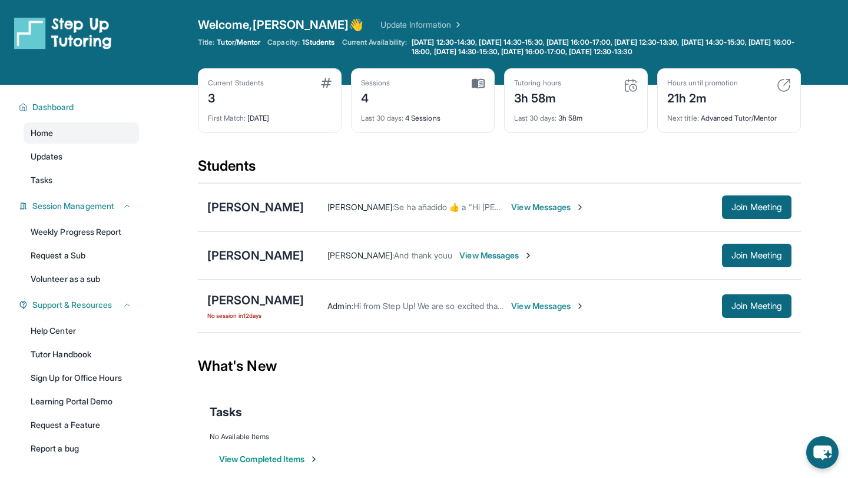  I want to click on a: Learning Portal Demo, so click(81, 402).